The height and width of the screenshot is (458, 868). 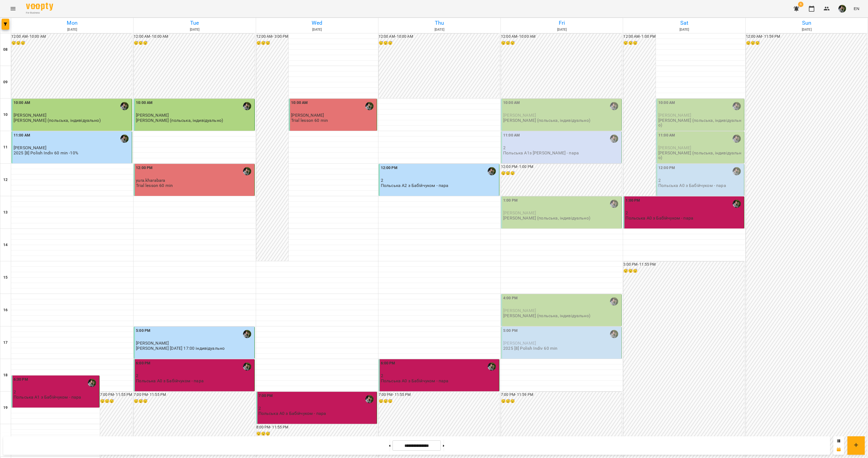 I want to click on h6: 16, so click(x=5, y=310).